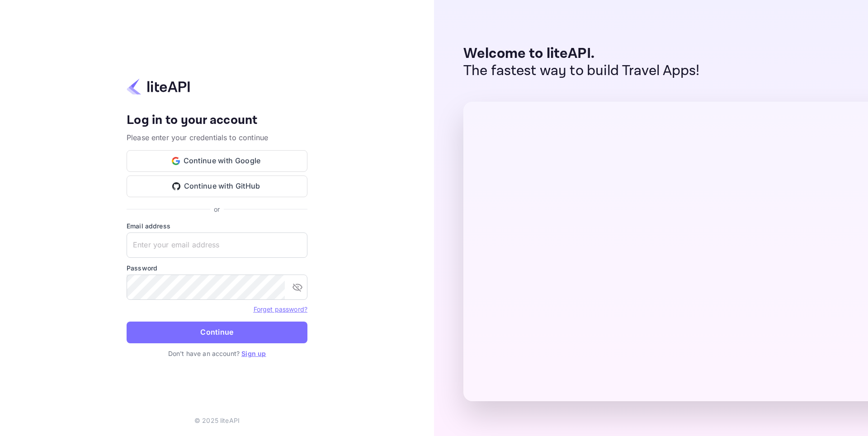 Image resolution: width=868 pixels, height=436 pixels. Describe the element at coordinates (217, 120) in the screenshot. I see `h4: Log in to your account` at that location.